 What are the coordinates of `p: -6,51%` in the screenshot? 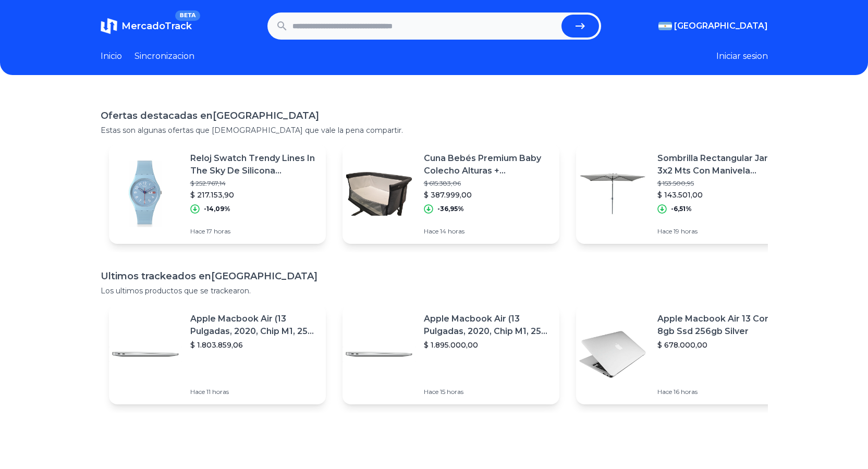 It's located at (682, 209).